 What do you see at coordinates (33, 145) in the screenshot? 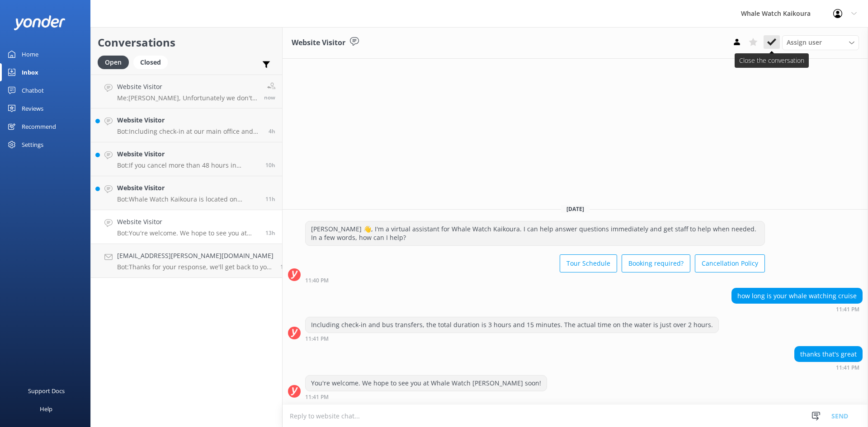
I see `div: Settings` at bounding box center [33, 145].